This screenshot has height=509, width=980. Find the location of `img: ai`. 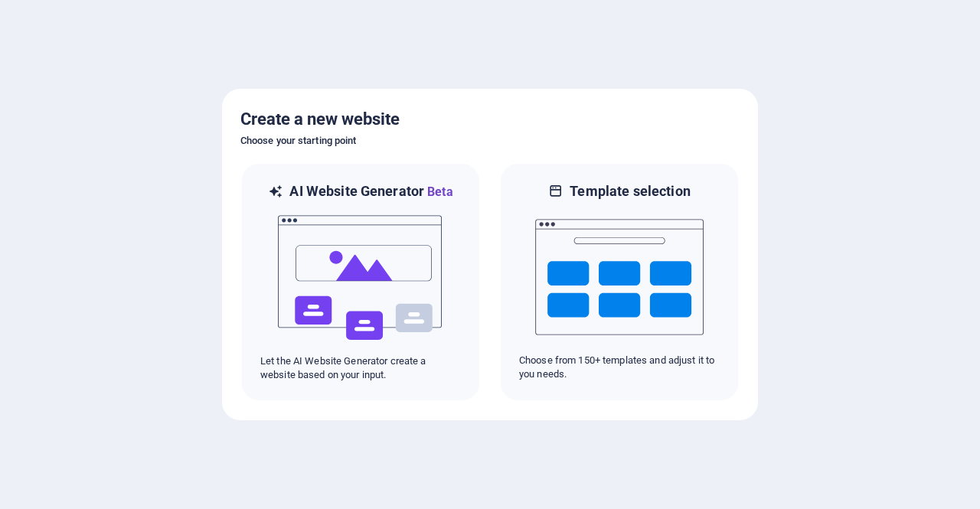

img: ai is located at coordinates (360, 278).